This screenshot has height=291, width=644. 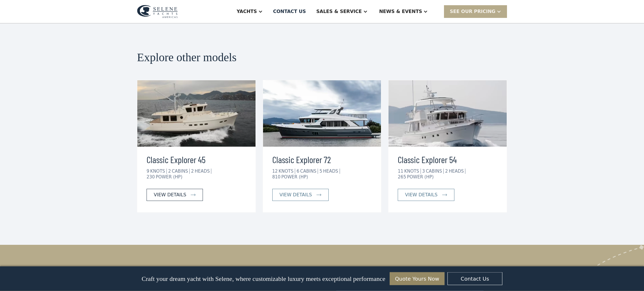 I want to click on h2: Explore other models, so click(x=322, y=58).